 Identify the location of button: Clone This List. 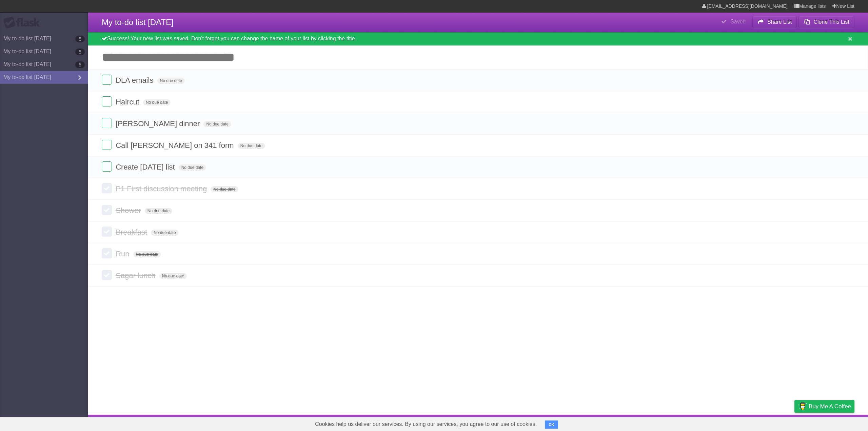
(826, 22).